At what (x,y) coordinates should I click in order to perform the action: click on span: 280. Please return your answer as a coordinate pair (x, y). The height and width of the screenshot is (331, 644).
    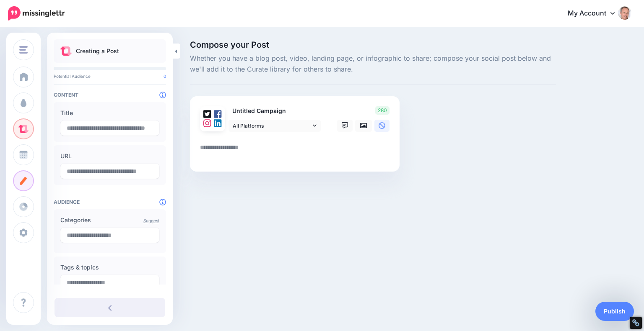
    Looking at the image, I should click on (382, 110).